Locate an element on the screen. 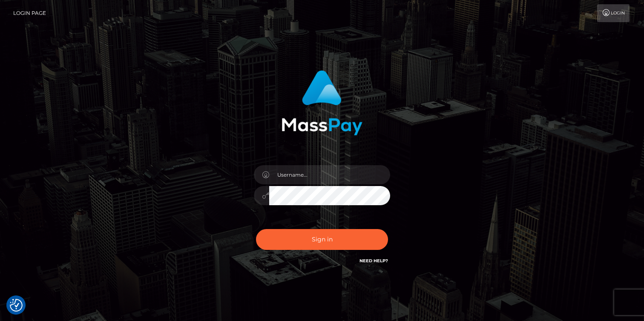 Image resolution: width=644 pixels, height=321 pixels. img: Revisit consent button is located at coordinates (16, 305).